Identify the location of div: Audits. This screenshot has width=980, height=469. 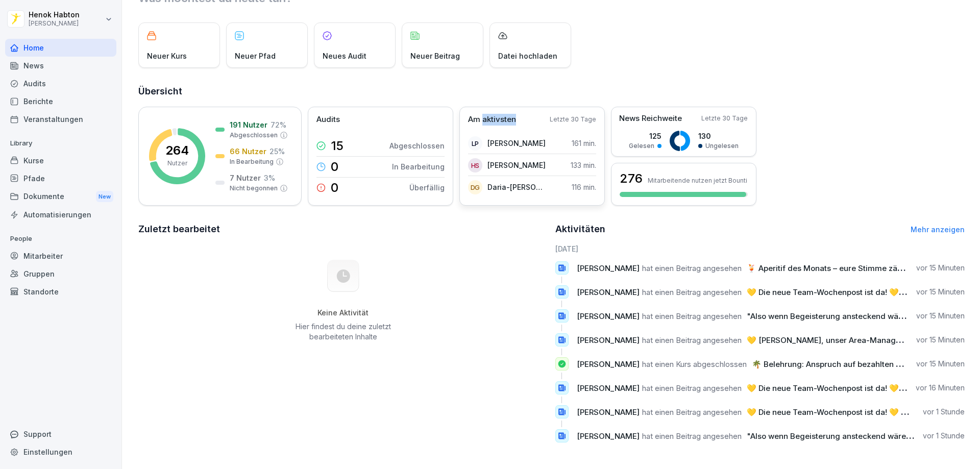
(61, 83).